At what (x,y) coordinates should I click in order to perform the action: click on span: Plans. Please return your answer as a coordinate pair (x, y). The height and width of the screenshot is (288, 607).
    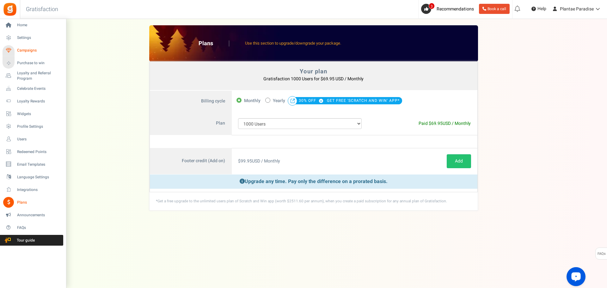
    Looking at the image, I should click on (39, 202).